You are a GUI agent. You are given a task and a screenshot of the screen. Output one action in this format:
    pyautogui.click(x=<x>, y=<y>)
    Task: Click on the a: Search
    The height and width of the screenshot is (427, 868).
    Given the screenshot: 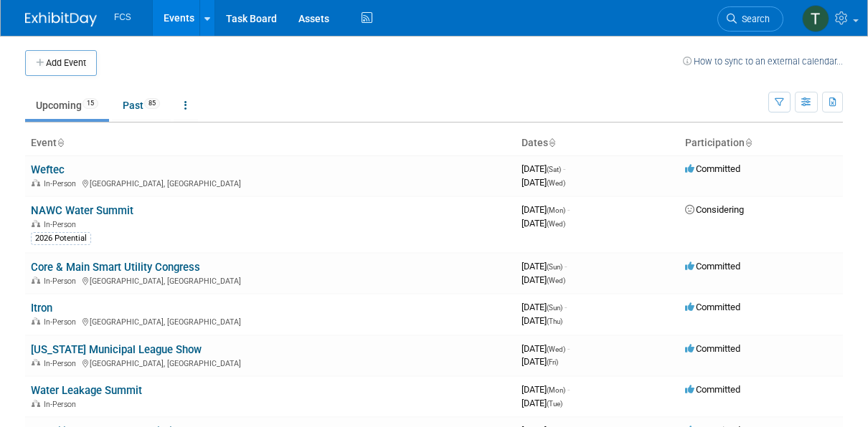 What is the action you would take?
    pyautogui.click(x=750, y=18)
    